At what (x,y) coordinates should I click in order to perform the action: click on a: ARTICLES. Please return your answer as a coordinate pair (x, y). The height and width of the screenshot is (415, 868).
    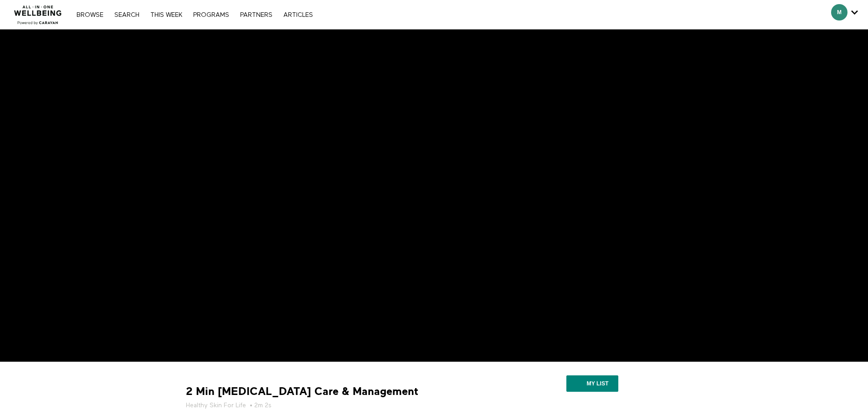
    Looking at the image, I should click on (298, 15).